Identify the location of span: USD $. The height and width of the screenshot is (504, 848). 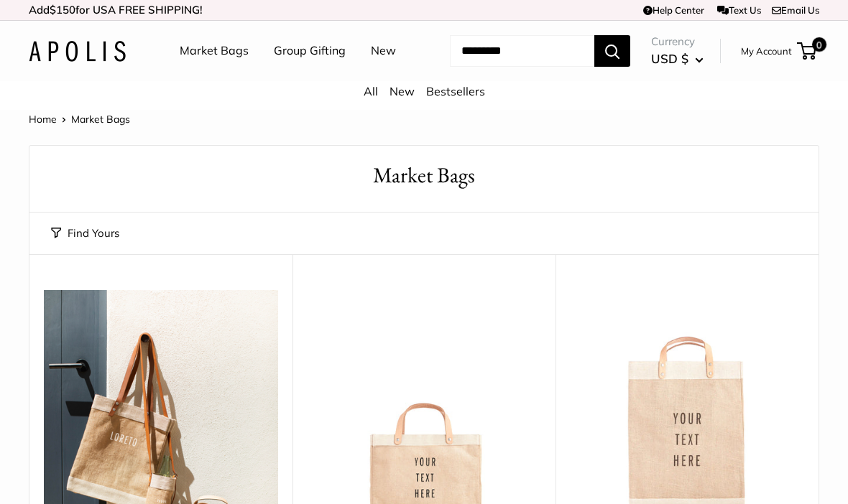
(670, 58).